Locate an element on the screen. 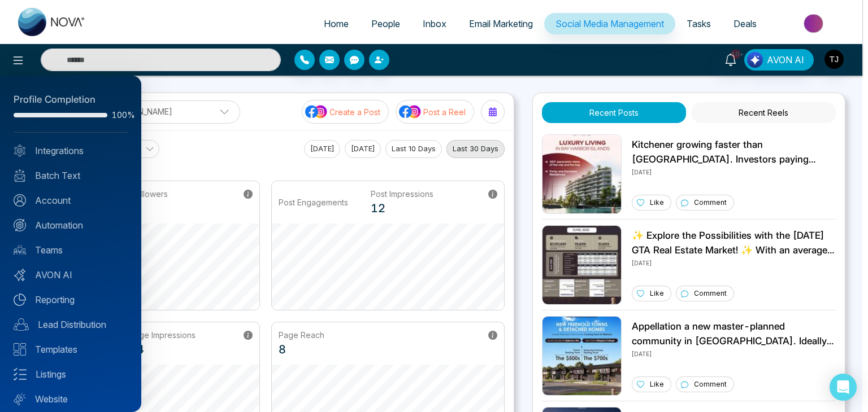  a: Account is located at coordinates (71, 201).